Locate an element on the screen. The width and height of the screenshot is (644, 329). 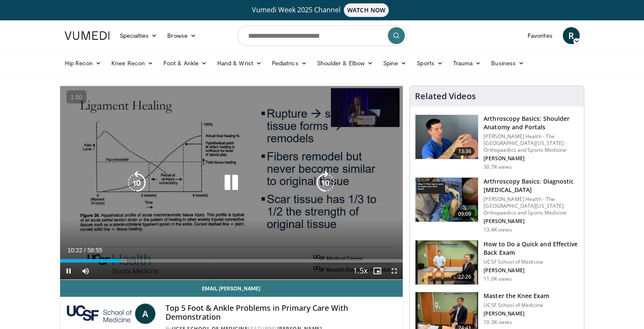
span: 09:09 is located at coordinates (465, 214).